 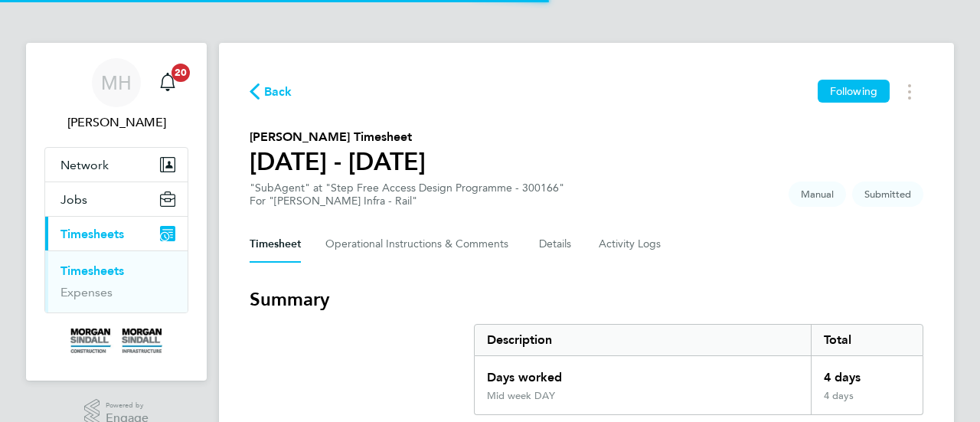 I want to click on span: 20, so click(x=181, y=73).